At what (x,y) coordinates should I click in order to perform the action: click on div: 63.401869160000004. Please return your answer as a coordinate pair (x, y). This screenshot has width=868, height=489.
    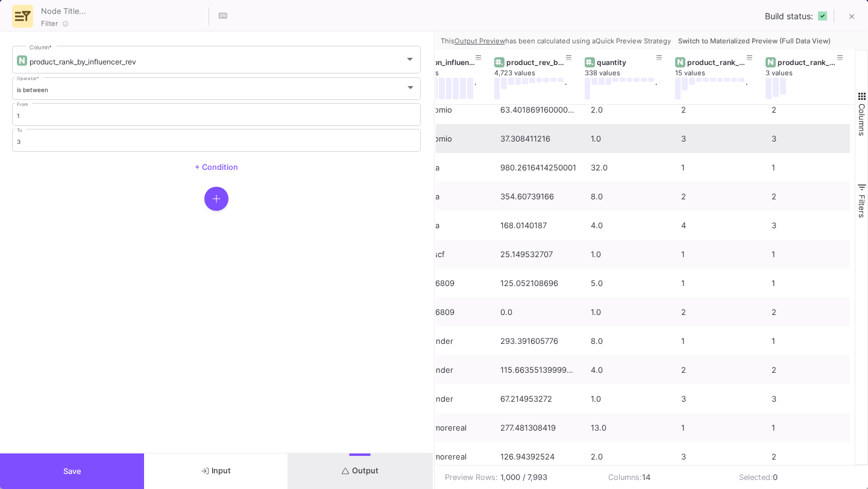
    Looking at the image, I should click on (539, 109).